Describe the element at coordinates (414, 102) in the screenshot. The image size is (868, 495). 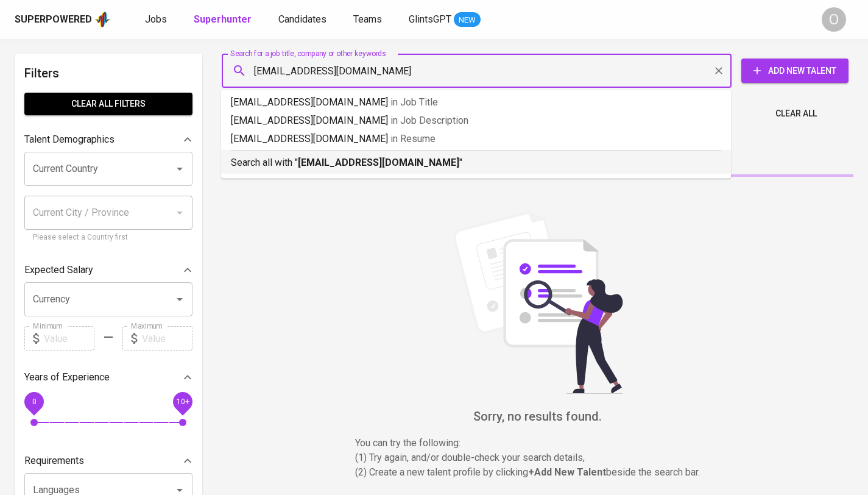
I see `span: in Job Title` at that location.